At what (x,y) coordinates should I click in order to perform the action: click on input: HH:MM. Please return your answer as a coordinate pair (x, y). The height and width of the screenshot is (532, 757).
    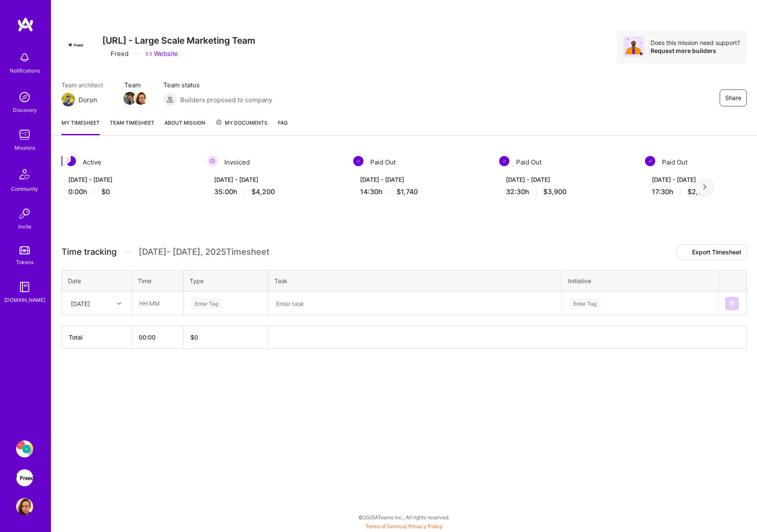
    Looking at the image, I should click on (157, 303).